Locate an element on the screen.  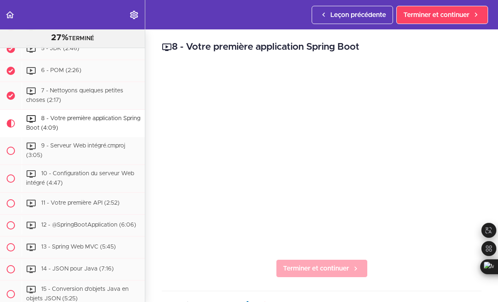
font: 13 - Spring Web MVC (5:45) is located at coordinates (78, 247).